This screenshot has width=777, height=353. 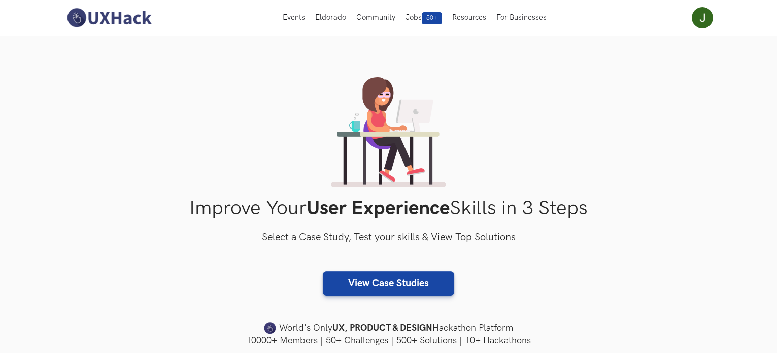 I want to click on h4: 10000+ Members | 50+ Challenges | 500+ Solutions | 10+ Hackathons, so click(x=389, y=340).